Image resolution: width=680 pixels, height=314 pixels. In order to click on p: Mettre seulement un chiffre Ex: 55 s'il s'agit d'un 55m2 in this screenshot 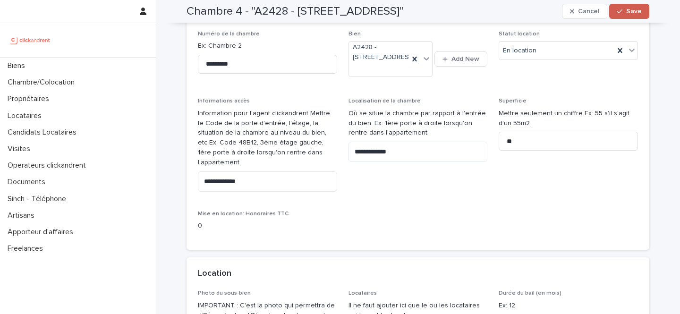, I will do `click(568, 119)`.